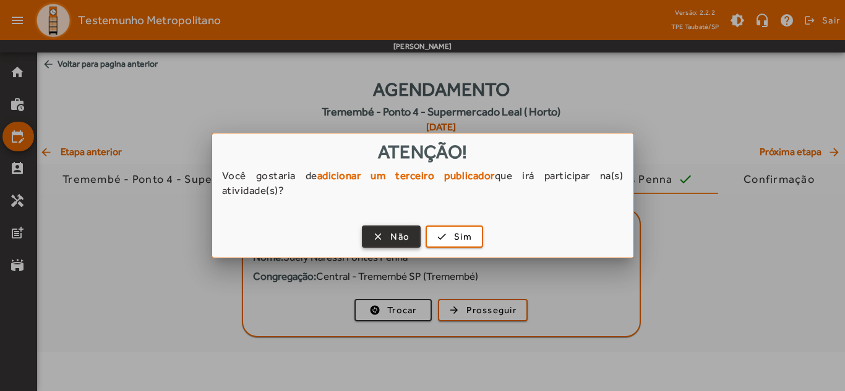 The height and width of the screenshot is (391, 845). What do you see at coordinates (422, 152) in the screenshot?
I see `span: Atenção!` at bounding box center [422, 152].